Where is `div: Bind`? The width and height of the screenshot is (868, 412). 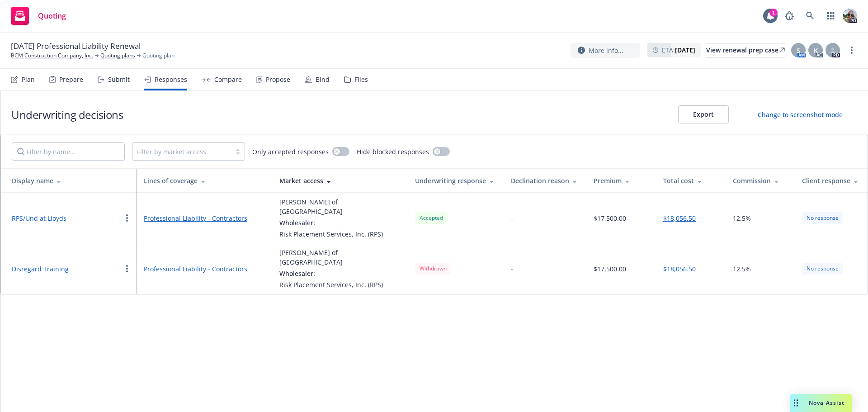
div: Bind is located at coordinates (322, 79).